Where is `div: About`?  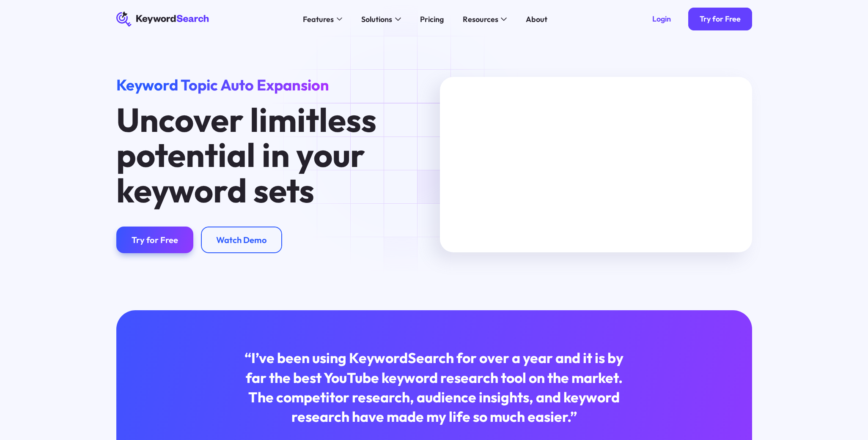 div: About is located at coordinates (536, 19).